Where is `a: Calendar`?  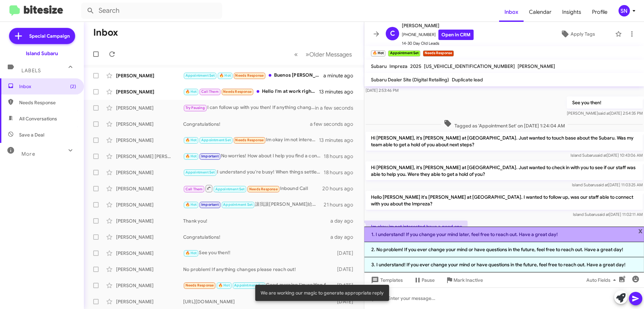
a: Calendar is located at coordinates (540, 12).